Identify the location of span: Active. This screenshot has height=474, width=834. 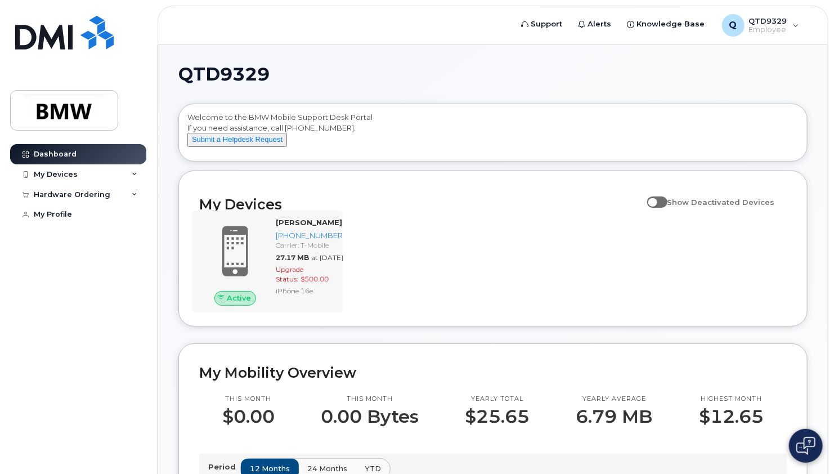
(239, 298).